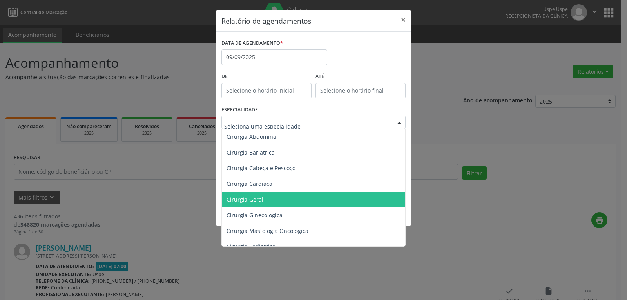  What do you see at coordinates (274, 57) in the screenshot?
I see `input: Selecione uma data ou intervalo` at bounding box center [274, 57].